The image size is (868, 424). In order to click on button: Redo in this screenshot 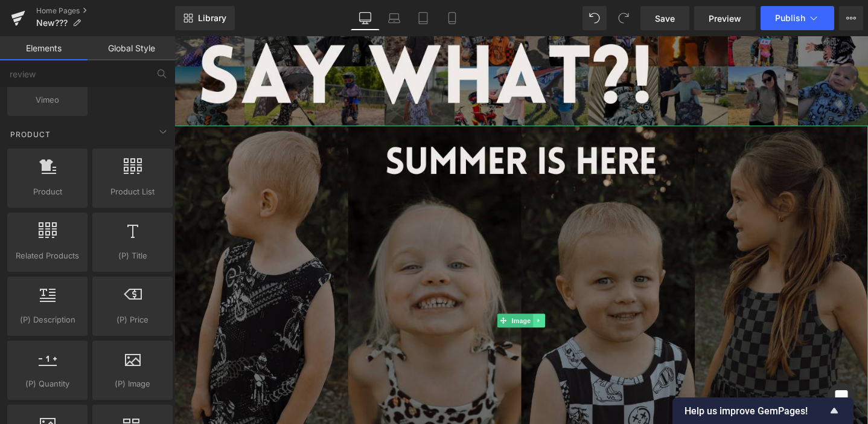, I will do `click(623, 18)`.